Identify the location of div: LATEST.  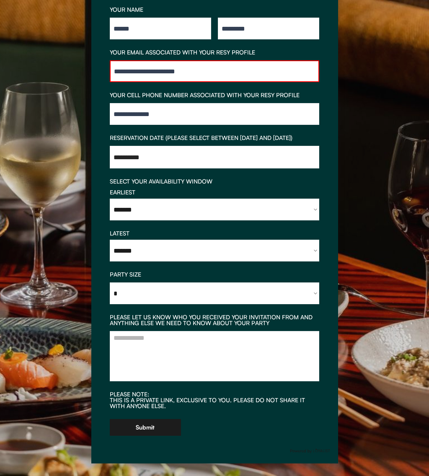
(215, 234).